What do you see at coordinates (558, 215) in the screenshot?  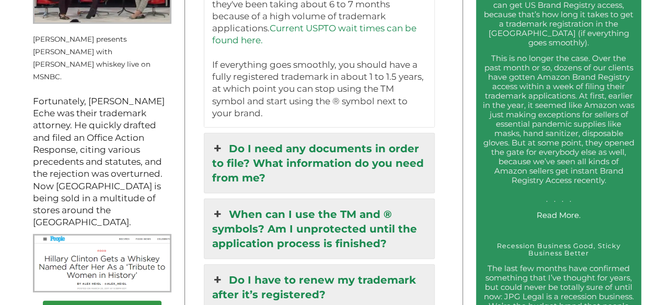 I see `a: Read More.` at bounding box center [558, 215].